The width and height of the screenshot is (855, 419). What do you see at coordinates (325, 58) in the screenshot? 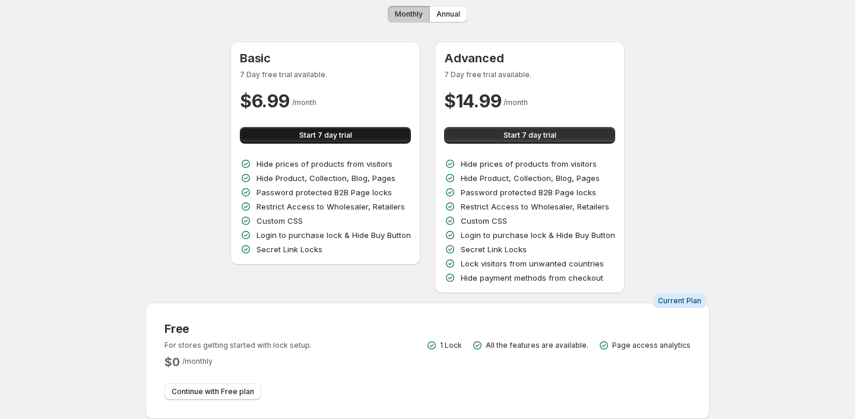
I see `h3: Basic` at bounding box center [325, 58].